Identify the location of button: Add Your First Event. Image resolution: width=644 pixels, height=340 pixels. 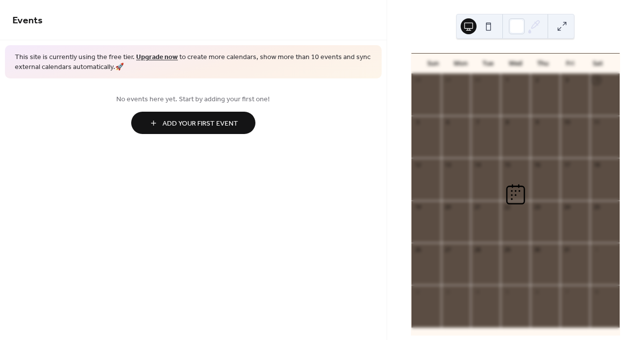
(193, 123).